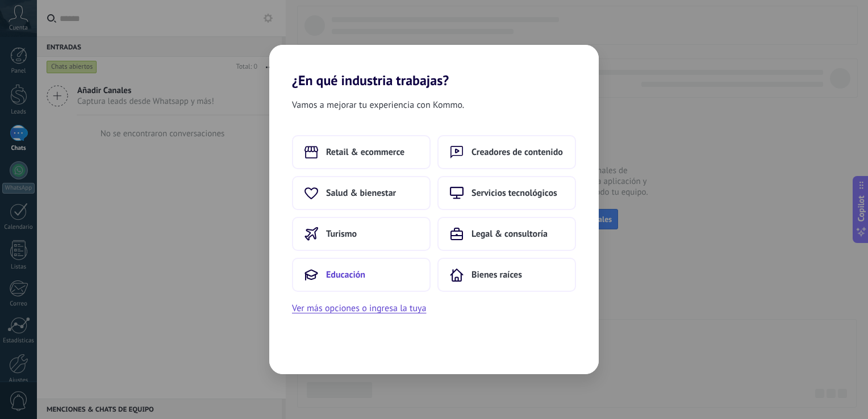 Image resolution: width=868 pixels, height=419 pixels. What do you see at coordinates (497, 275) in the screenshot?
I see `span: Bienes raíces` at bounding box center [497, 275].